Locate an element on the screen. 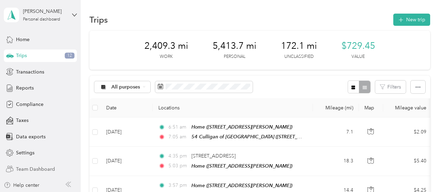 The image size is (442, 192). div: Personal dashboard is located at coordinates (41, 20).